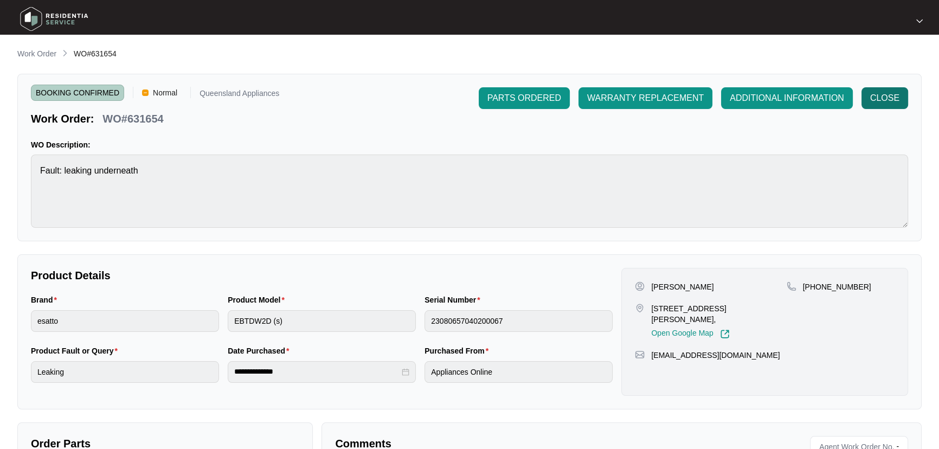 This screenshot has width=939, height=449. What do you see at coordinates (519, 372) in the screenshot?
I see `input: Purchased From` at bounding box center [519, 372].